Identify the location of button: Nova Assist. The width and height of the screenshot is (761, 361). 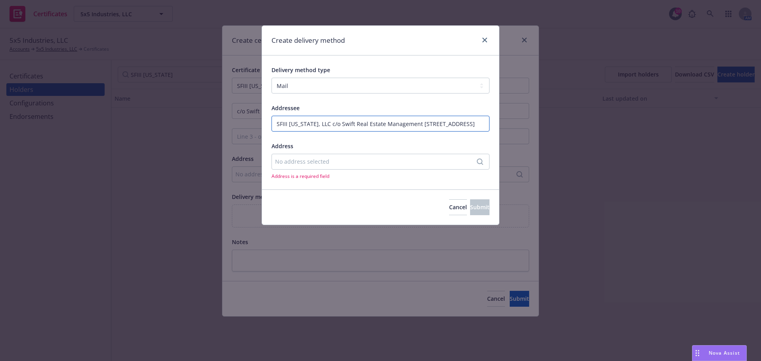
(719, 353).